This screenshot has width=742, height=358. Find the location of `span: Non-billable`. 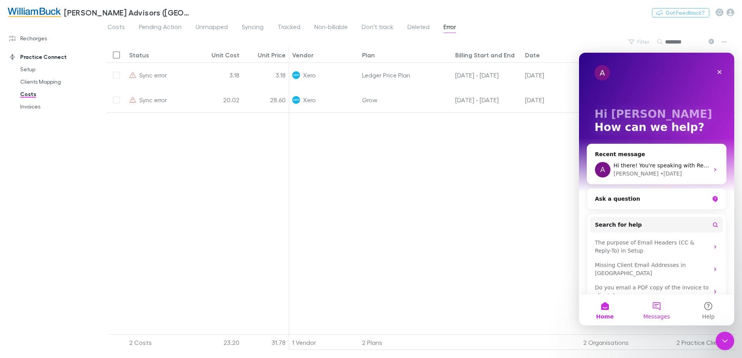

span: Non-billable is located at coordinates (331, 28).